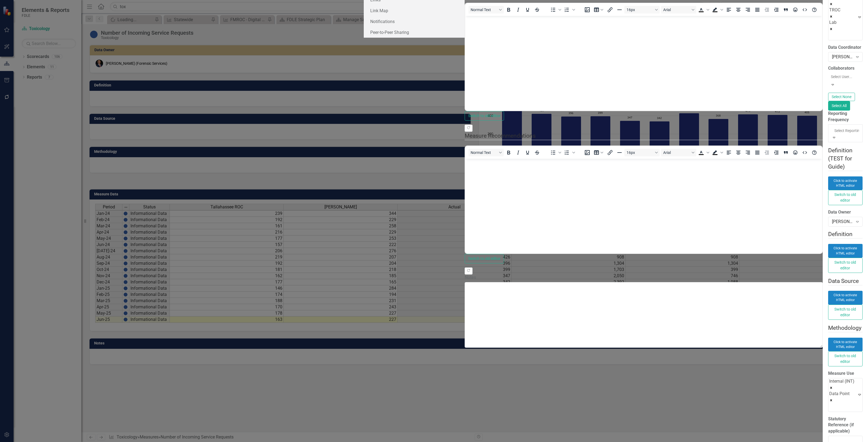 The height and width of the screenshot is (442, 868). Describe the element at coordinates (845, 117) in the screenshot. I see `label: Reporting Frequency` at that location.